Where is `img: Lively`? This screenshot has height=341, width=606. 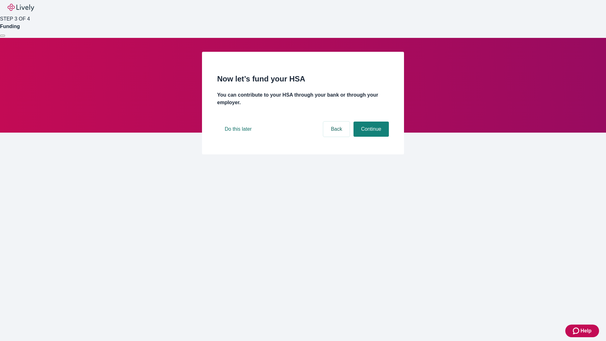 img: Lively is located at coordinates (21, 8).